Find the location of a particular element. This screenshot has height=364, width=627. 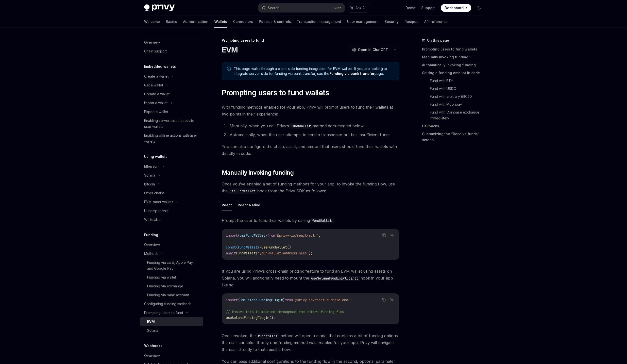

div: Whitelabel is located at coordinates (153, 220).